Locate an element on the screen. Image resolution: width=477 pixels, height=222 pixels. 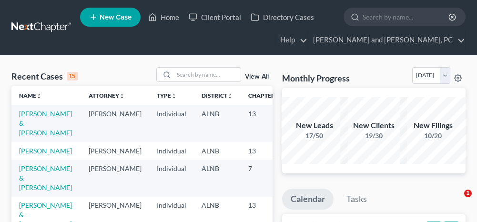
h3: Monthly Progress is located at coordinates (316, 78).